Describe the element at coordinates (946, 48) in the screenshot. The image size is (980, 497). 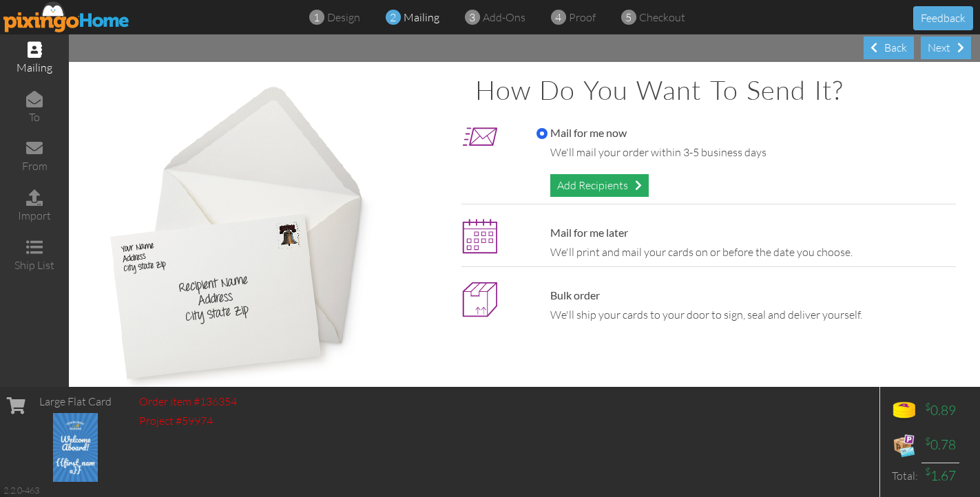
I see `div: Next` at that location.